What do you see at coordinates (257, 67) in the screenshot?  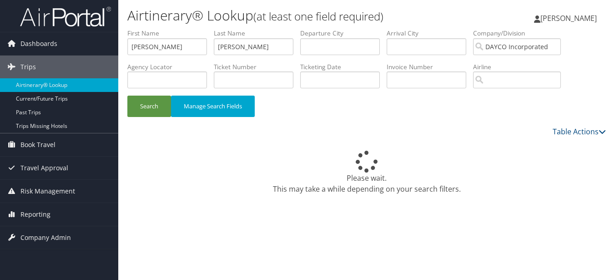 I see `label: Ticket Number` at bounding box center [257, 67].